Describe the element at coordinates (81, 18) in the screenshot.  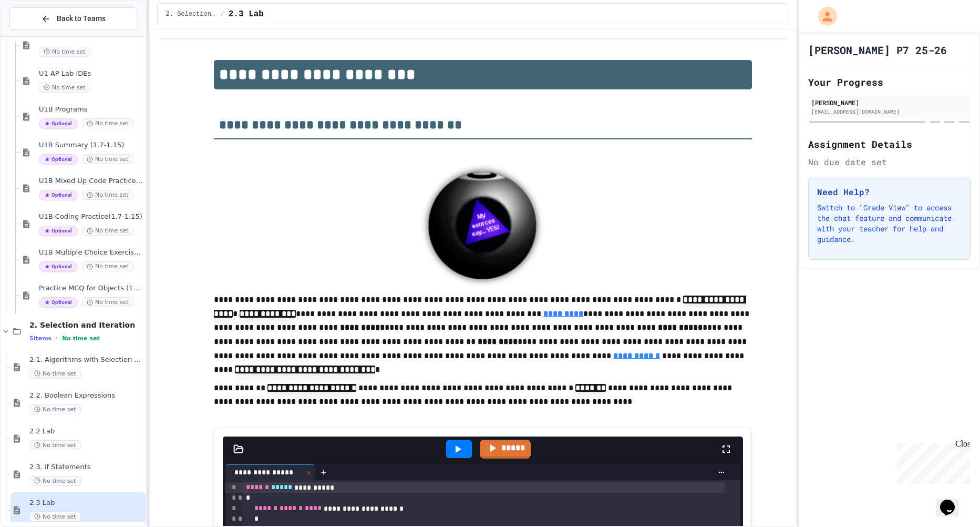
I see `span: Back to Teams` at that location.